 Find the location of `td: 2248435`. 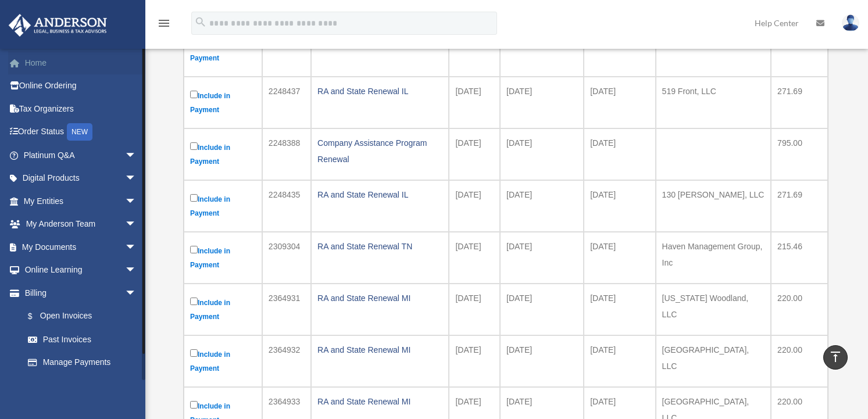

td: 2248435 is located at coordinates (287, 206).